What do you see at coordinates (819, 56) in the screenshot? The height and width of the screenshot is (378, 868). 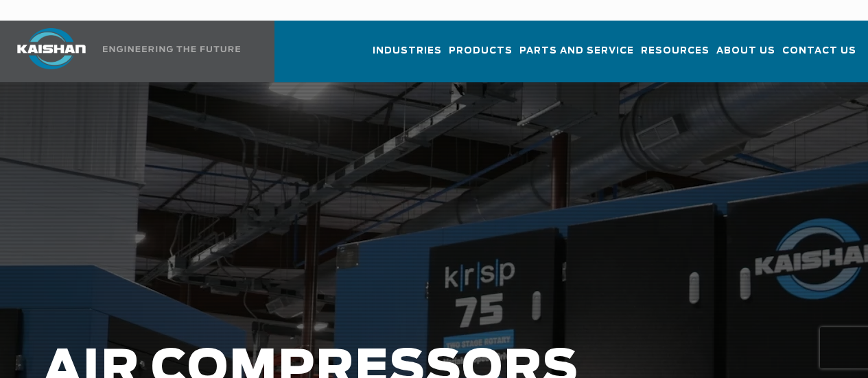 I see `a: Contact Us` at bounding box center [819, 56].